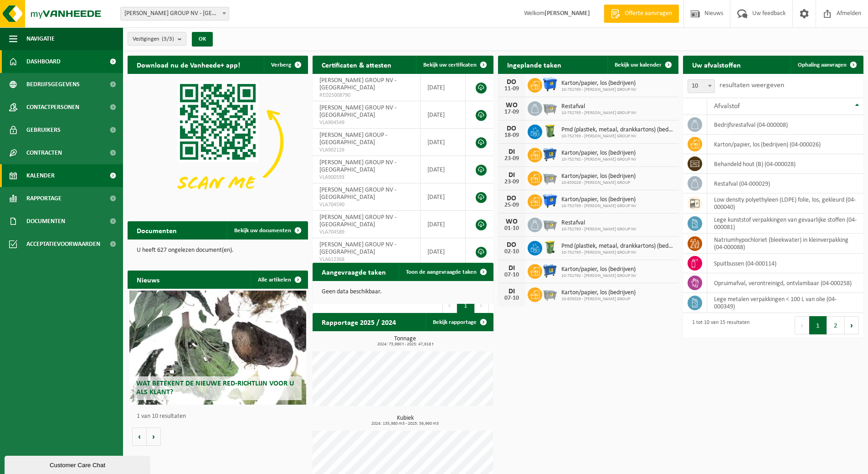  Describe the element at coordinates (727, 106) in the screenshot. I see `span: Afvalstof` at that location.